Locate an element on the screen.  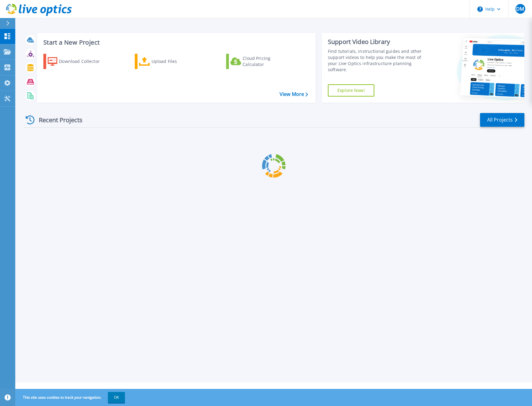
a: Download Collector is located at coordinates (78, 61).